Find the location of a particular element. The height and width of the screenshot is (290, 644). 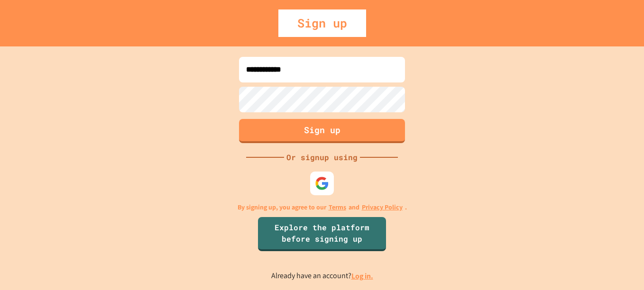

a: Privacy Policy is located at coordinates (382, 207).